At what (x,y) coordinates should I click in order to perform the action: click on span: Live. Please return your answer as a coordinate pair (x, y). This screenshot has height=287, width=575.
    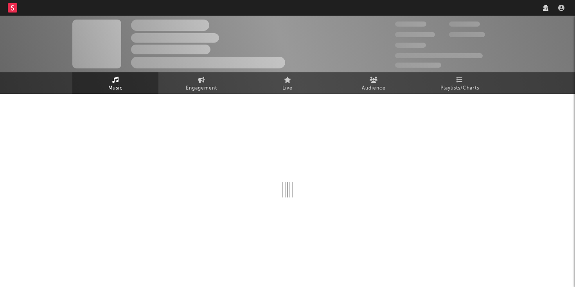
    Looking at the image, I should click on (287, 88).